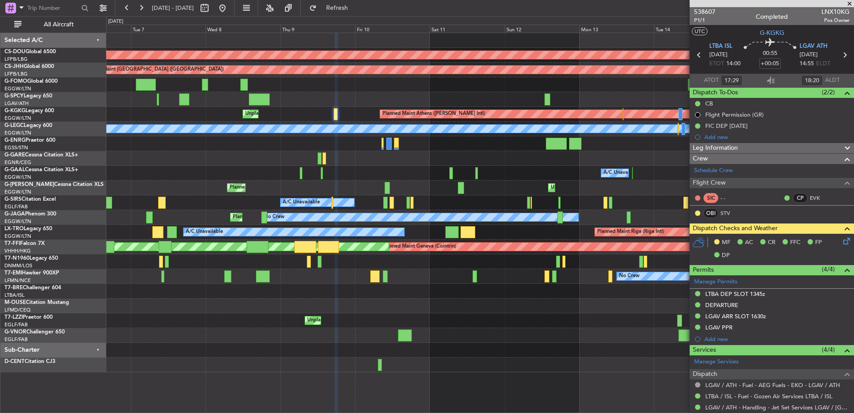  I want to click on span: Dispatch, so click(705, 374).